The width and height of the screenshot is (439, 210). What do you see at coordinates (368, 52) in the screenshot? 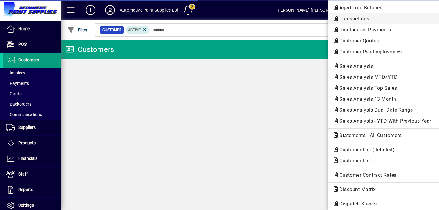
I see `span: Customer Pending Invoices` at bounding box center [368, 52].